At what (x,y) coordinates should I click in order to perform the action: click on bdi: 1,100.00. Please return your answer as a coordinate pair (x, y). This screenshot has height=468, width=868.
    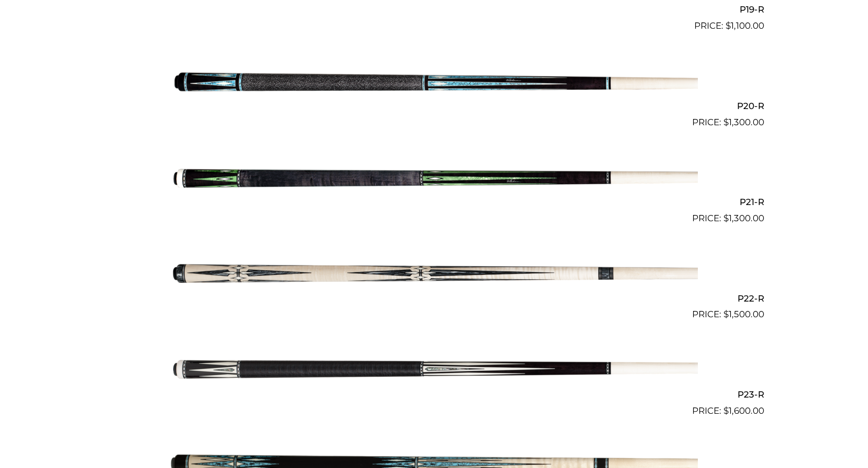
    Looking at the image, I should click on (745, 25).